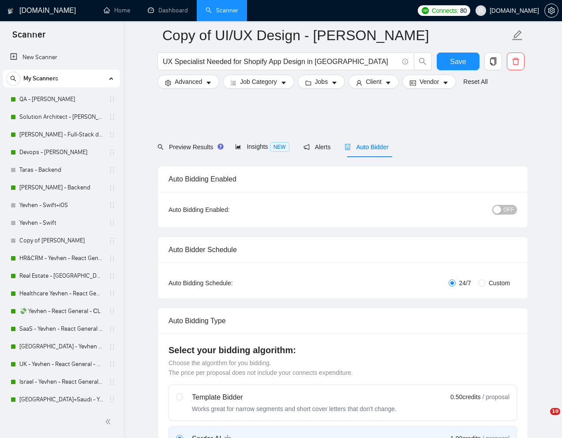 The height and width of the screenshot is (438, 562). Describe the element at coordinates (258, 82) in the screenshot. I see `span: Job Category` at that location.